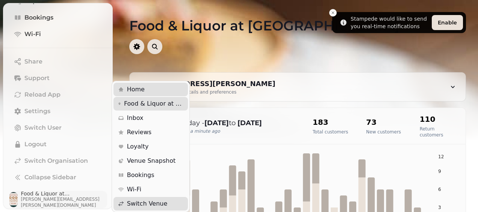 The image size is (478, 212). What do you see at coordinates (138, 147) in the screenshot?
I see `span: Loyalty` at bounding box center [138, 147].